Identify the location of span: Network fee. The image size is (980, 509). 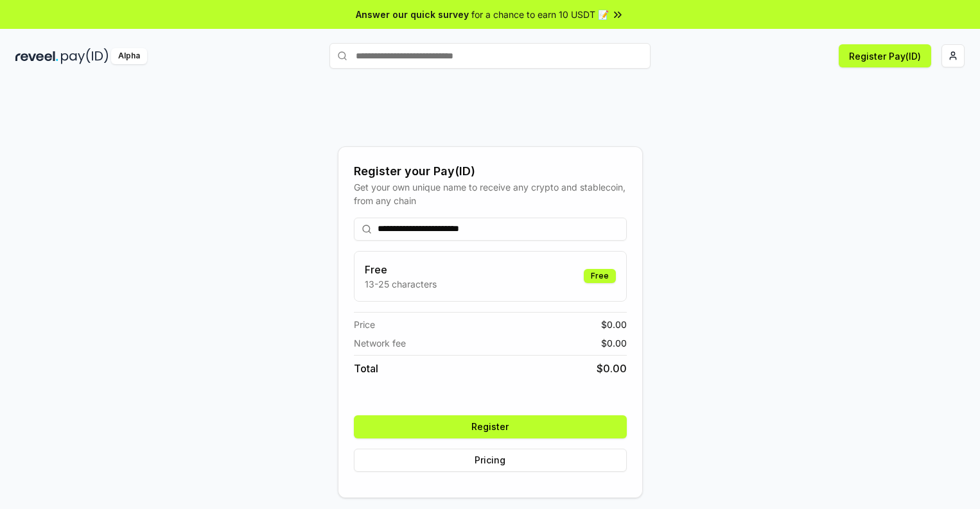
(380, 343).